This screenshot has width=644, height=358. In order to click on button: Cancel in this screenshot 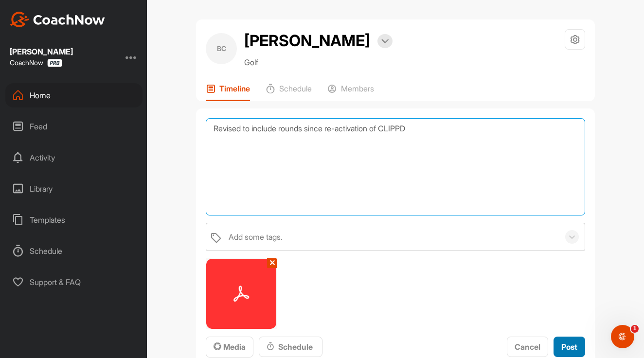, I will do `click(528, 347)`.